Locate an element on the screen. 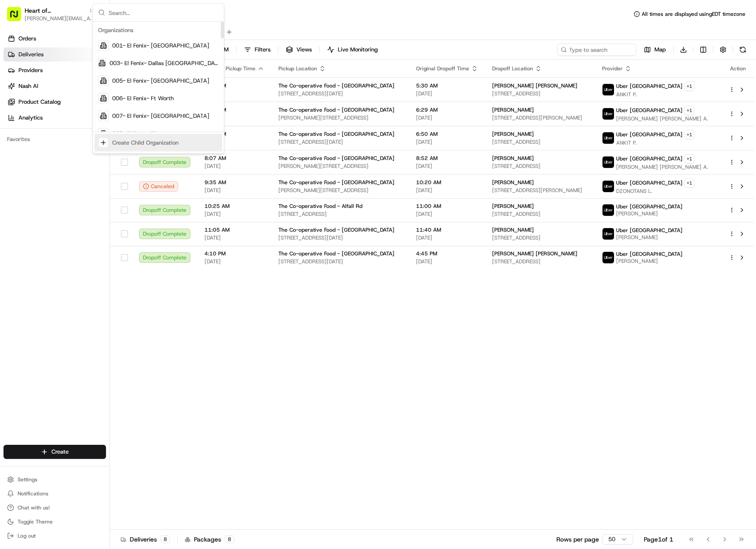 The width and height of the screenshot is (756, 549). span: Nash AI is located at coordinates (28, 86).